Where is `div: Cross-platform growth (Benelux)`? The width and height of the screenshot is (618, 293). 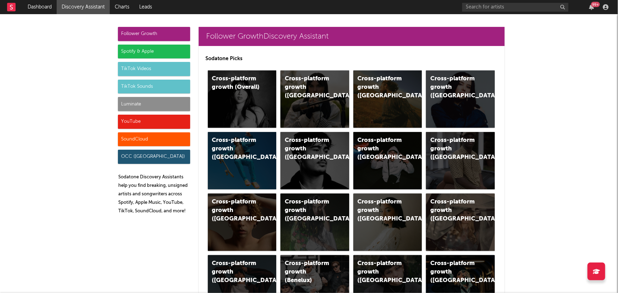 div: Cross-platform growth (Benelux) is located at coordinates (309, 272).